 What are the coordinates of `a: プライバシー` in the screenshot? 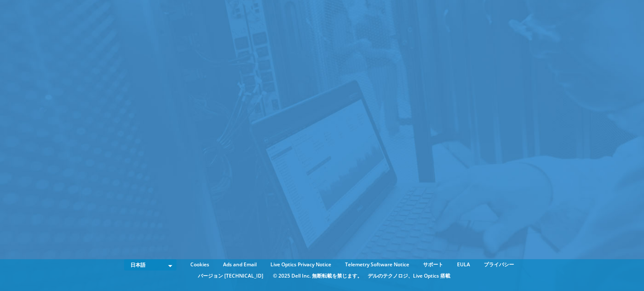 It's located at (499, 265).